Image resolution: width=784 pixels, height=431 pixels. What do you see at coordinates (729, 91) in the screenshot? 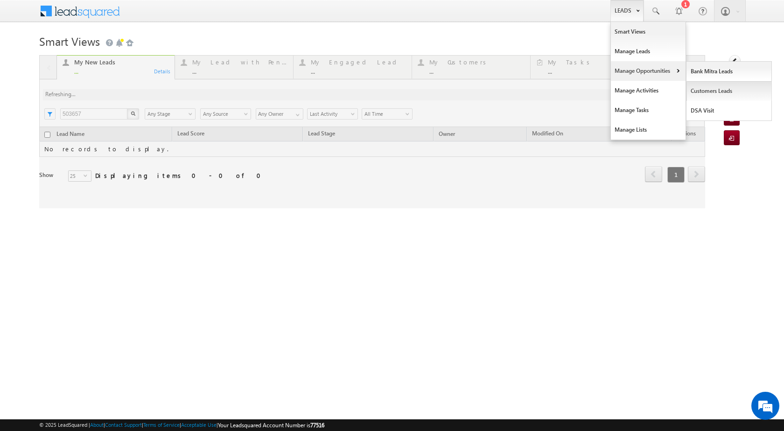
I see `a: Customers Leads` at bounding box center [729, 91].